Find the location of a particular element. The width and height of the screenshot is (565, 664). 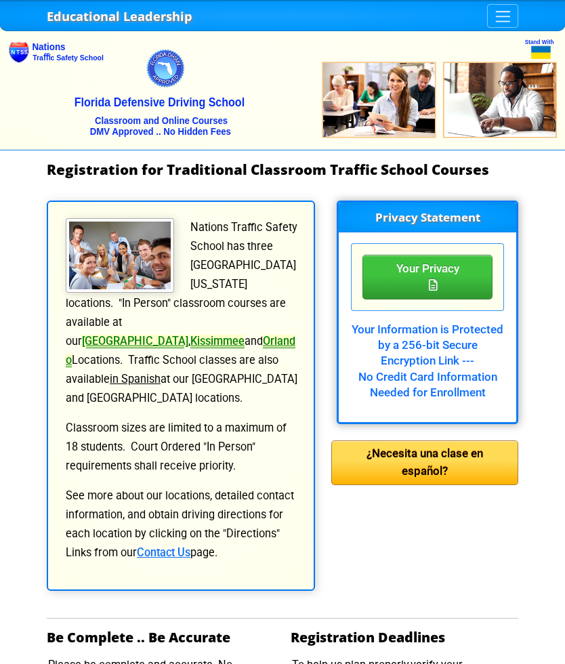

h2: Be Complete .. Be Accurate is located at coordinates (161, 637).